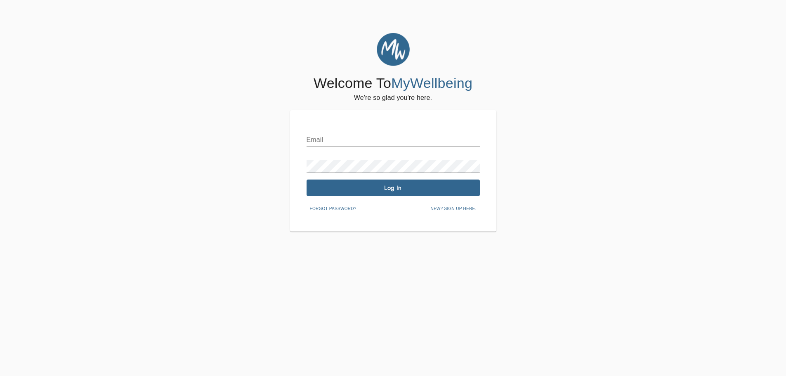 The height and width of the screenshot is (376, 786). I want to click on span: Log In, so click(393, 188).